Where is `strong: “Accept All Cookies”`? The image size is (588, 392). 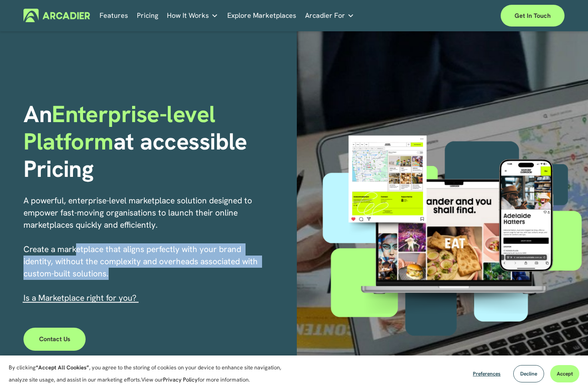 strong: “Accept All Cookies” is located at coordinates (62, 367).